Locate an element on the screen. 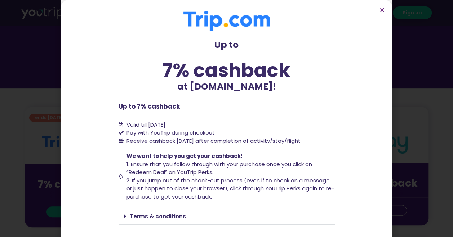 Image resolution: width=453 pixels, height=237 pixels. p: Up to is located at coordinates (227, 45).